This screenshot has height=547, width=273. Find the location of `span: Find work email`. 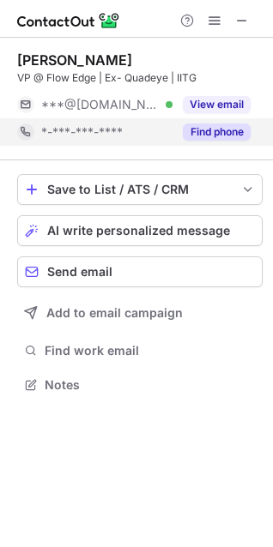

span: Find work email is located at coordinates (150, 351).